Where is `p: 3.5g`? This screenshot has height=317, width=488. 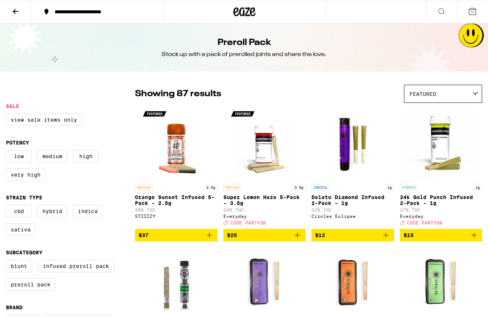 p: 3.5g is located at coordinates (299, 187).